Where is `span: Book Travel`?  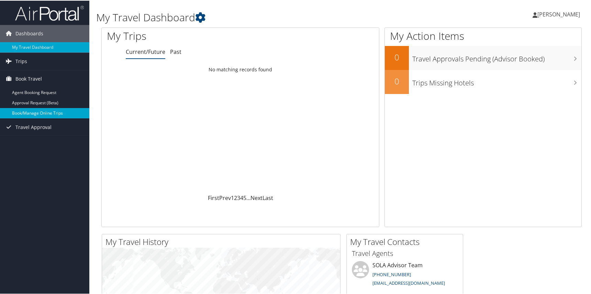 span: Book Travel is located at coordinates (29, 78).